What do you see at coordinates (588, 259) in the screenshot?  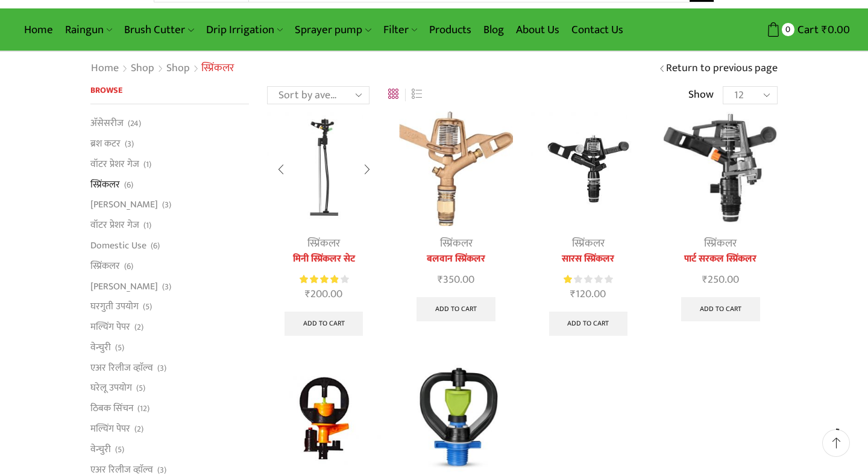 I see `a: सारस स्प्रिंकलर` at bounding box center [588, 259].